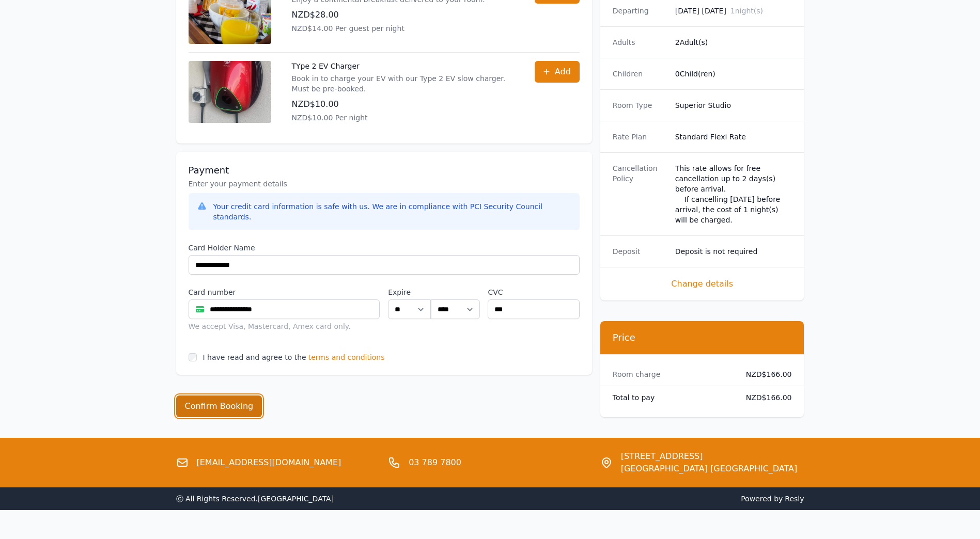  Describe the element at coordinates (650, 498) in the screenshot. I see `span: Powered by` at that location.